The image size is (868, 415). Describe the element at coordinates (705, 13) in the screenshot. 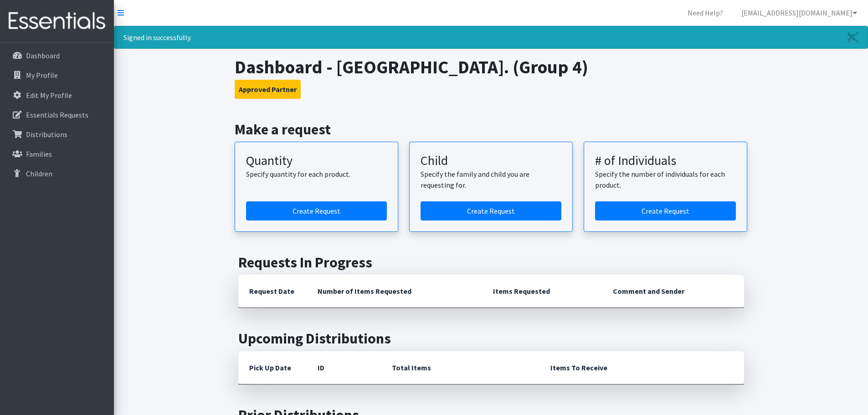

I see `a: Need Help?` at that location.